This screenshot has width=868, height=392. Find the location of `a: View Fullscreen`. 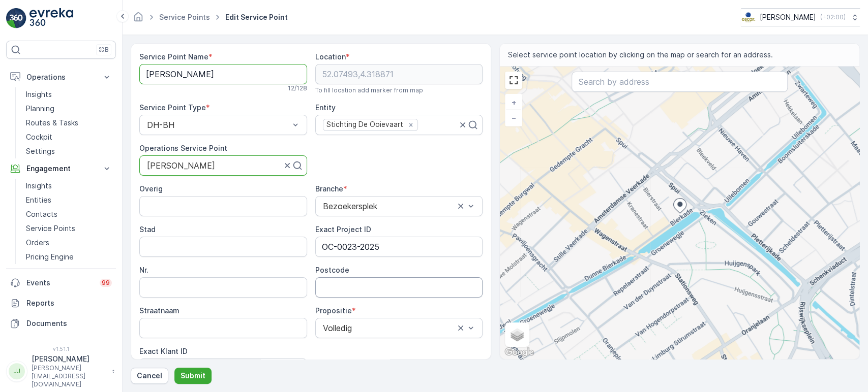

a: View Fullscreen is located at coordinates (514, 80).